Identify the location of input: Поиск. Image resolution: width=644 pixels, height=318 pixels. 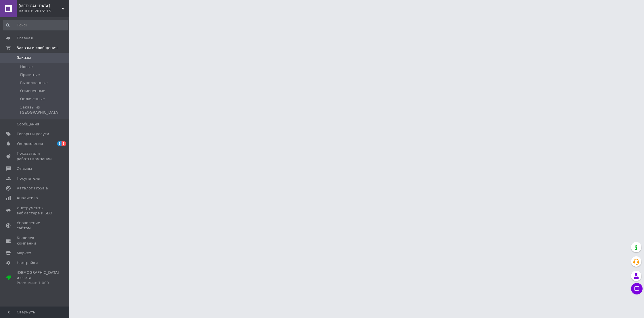
(36, 25).